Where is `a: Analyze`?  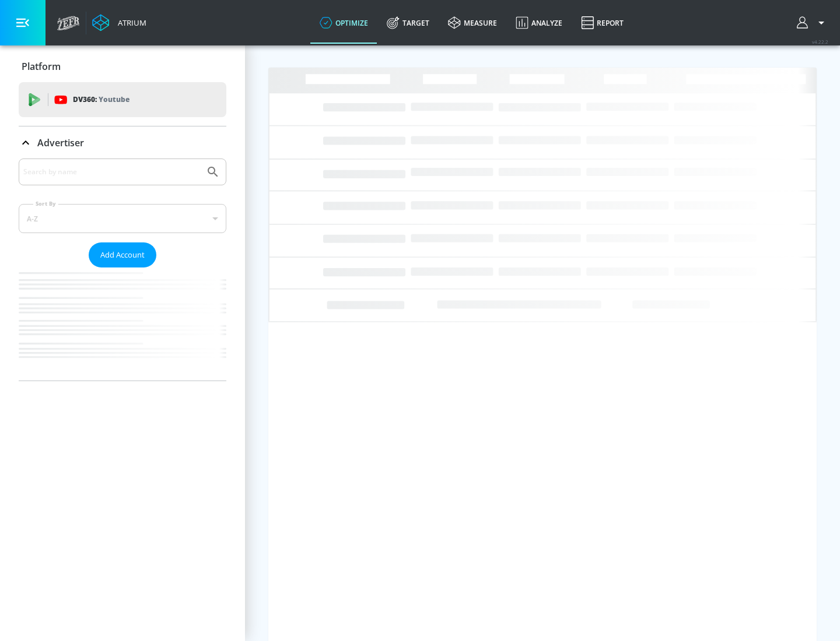 a: Analyze is located at coordinates (539, 22).